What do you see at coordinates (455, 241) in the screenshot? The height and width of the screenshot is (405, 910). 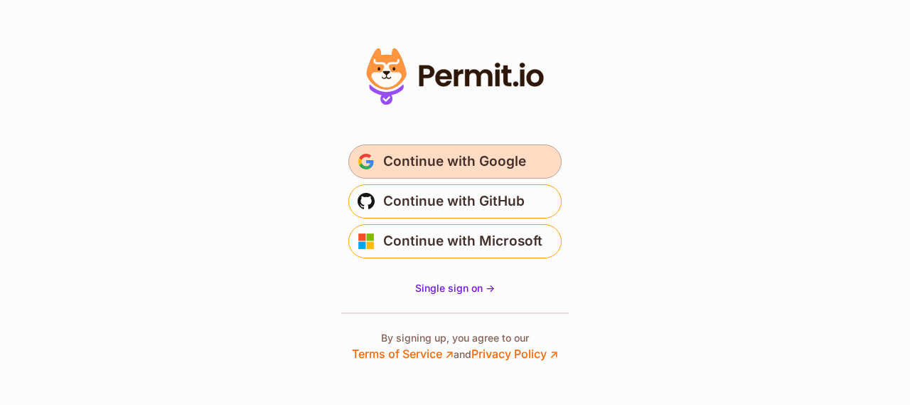 I see `button: Continue with Microsoft` at bounding box center [455, 241].